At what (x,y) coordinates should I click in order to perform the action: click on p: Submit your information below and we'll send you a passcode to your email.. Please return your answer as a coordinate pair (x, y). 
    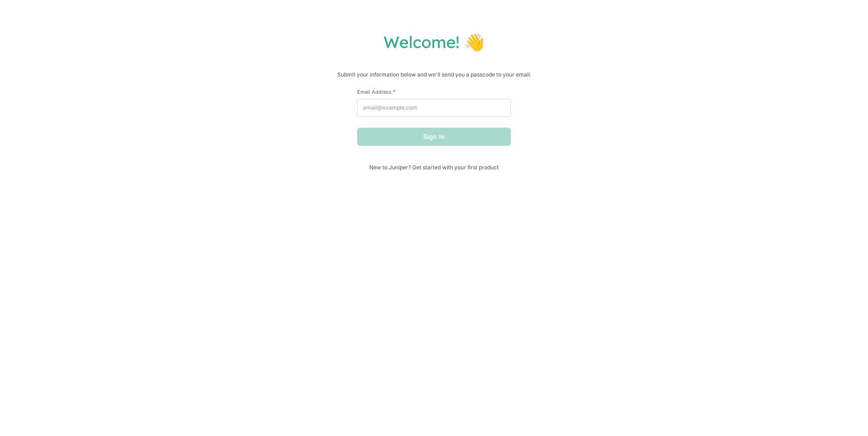
    Looking at the image, I should click on (434, 75).